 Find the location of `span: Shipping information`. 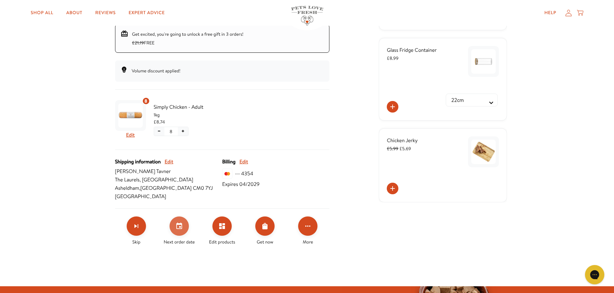

span: Shipping information is located at coordinates (138, 162).